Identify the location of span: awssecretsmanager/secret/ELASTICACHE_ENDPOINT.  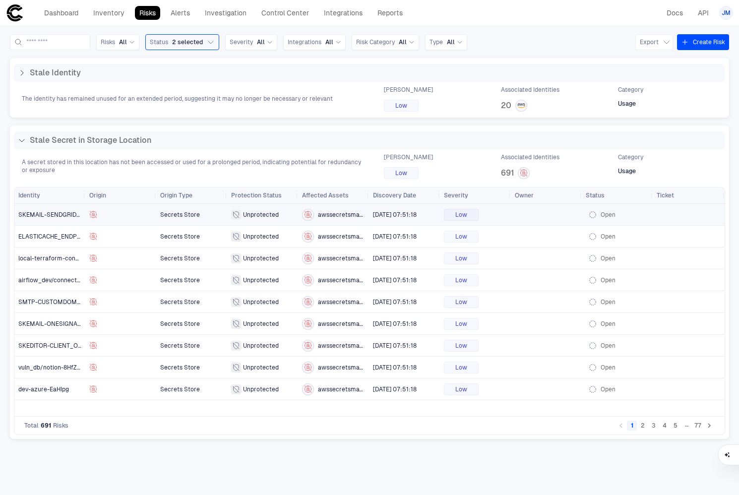
(341, 237).